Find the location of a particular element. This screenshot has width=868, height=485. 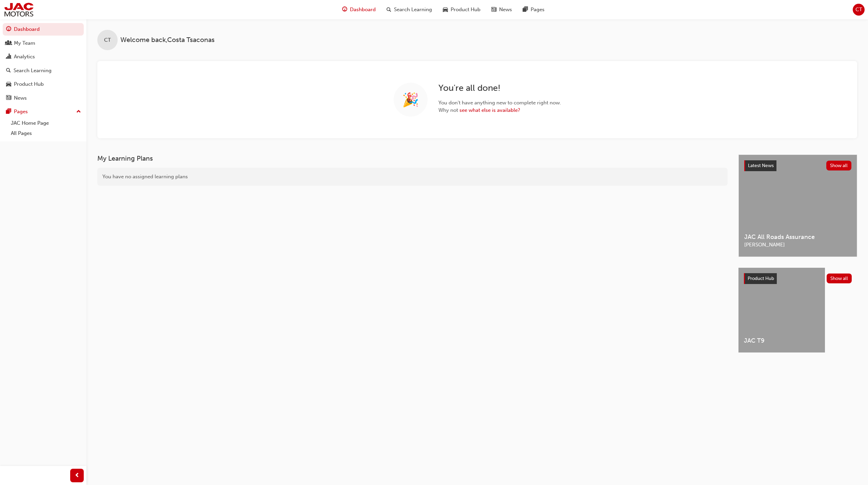

h3: My Learning Plans is located at coordinates (412, 158).